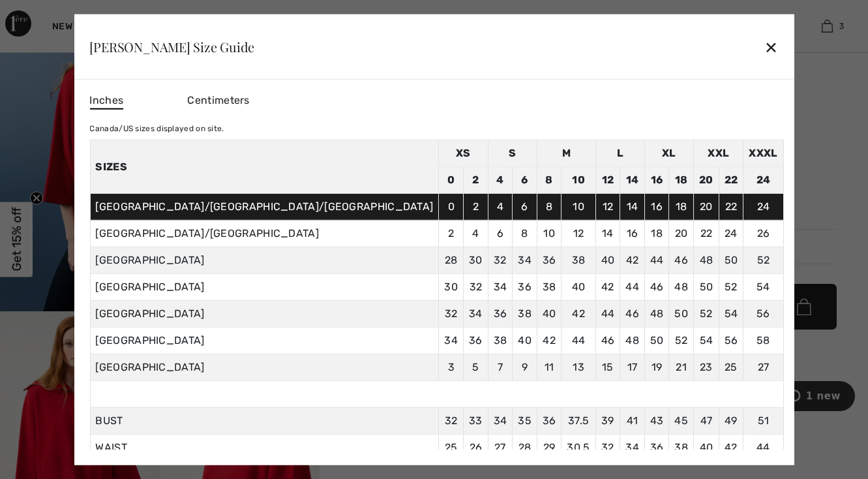 The height and width of the screenshot is (479, 868). Describe the element at coordinates (566, 153) in the screenshot. I see `td: M` at that location.